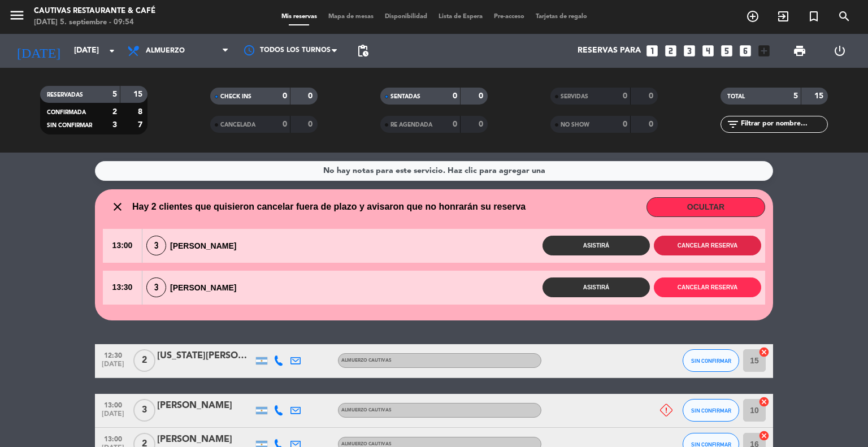 This screenshot has width=868, height=447. What do you see at coordinates (671, 51) in the screenshot?
I see `i: looks_two` at bounding box center [671, 51].